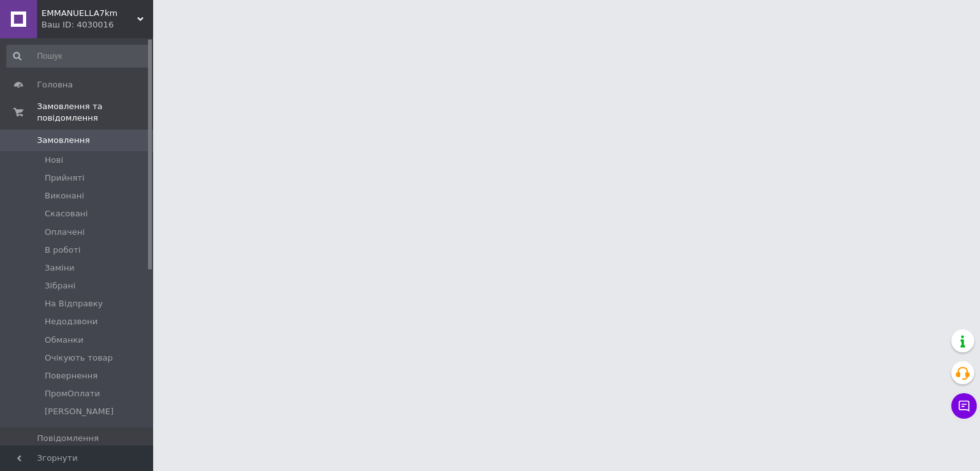 This screenshot has height=471, width=980. Describe the element at coordinates (64, 340) in the screenshot. I see `span: Обманки` at that location.